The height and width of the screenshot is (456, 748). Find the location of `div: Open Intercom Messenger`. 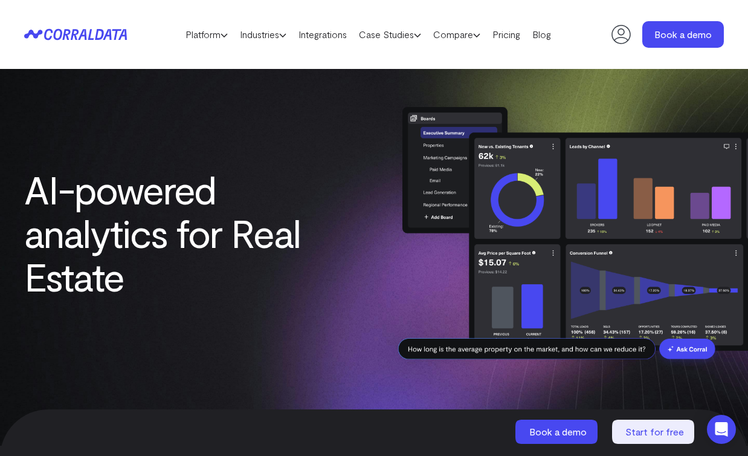

div: Open Intercom Messenger is located at coordinates (721, 429).